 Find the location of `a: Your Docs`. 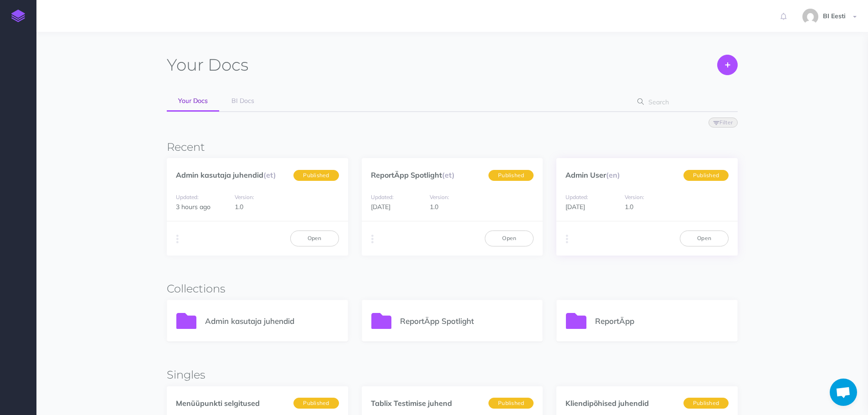

a: Your Docs is located at coordinates (193, 101).